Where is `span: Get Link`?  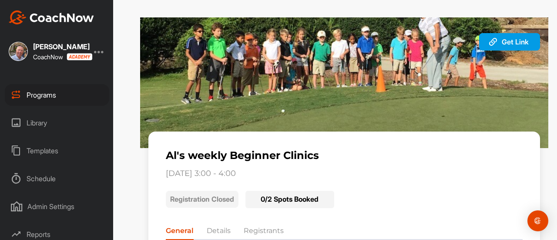
span: Get Link is located at coordinates (515, 42).